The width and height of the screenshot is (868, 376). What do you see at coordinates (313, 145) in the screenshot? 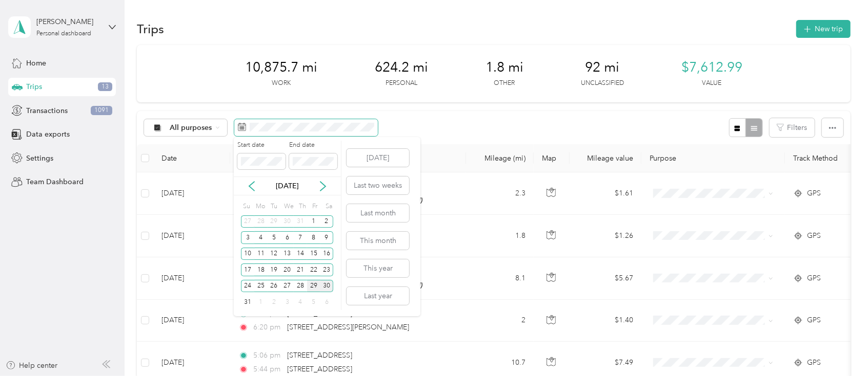
I see `label: End date` at bounding box center [313, 145].